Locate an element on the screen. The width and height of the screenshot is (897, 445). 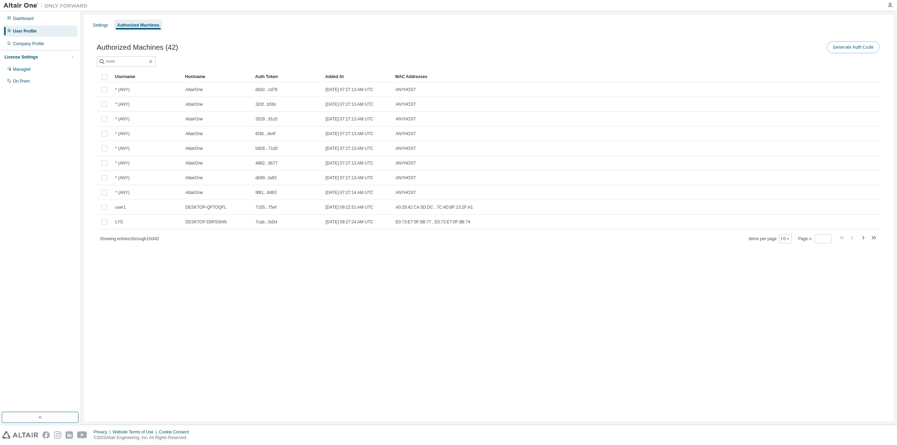
div: User Profile is located at coordinates (25, 31).